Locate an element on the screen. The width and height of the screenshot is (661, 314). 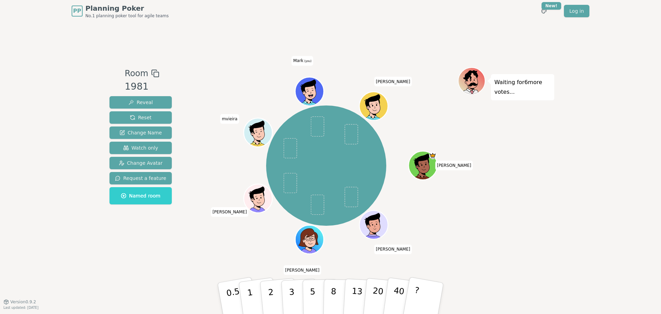
a: Log in is located at coordinates (576, 11).